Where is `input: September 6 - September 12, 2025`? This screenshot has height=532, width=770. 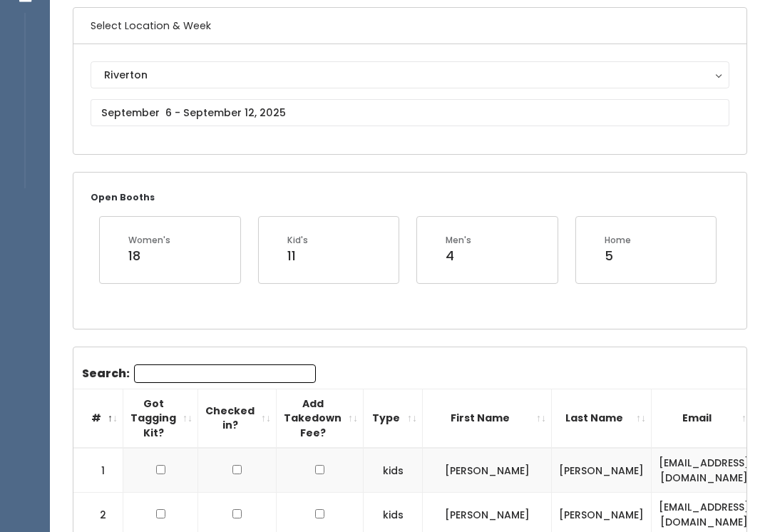
input: September 6 - September 12, 2025 is located at coordinates (410, 113).